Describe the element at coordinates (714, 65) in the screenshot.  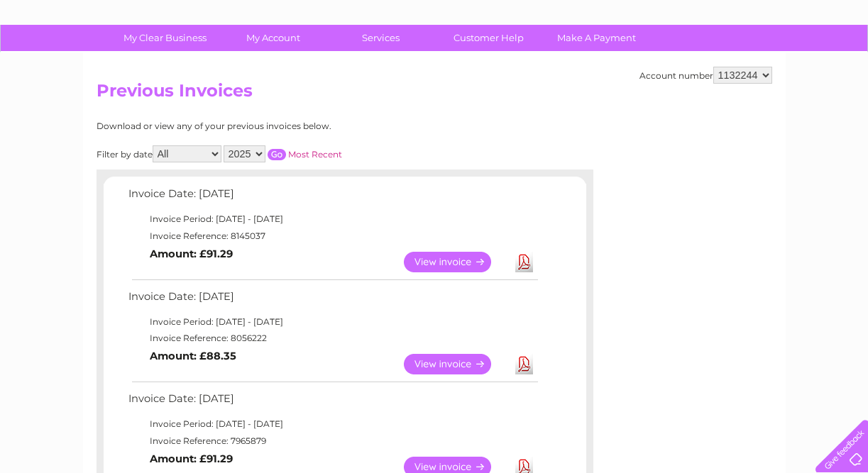
I see `a: Telecoms` at that location.